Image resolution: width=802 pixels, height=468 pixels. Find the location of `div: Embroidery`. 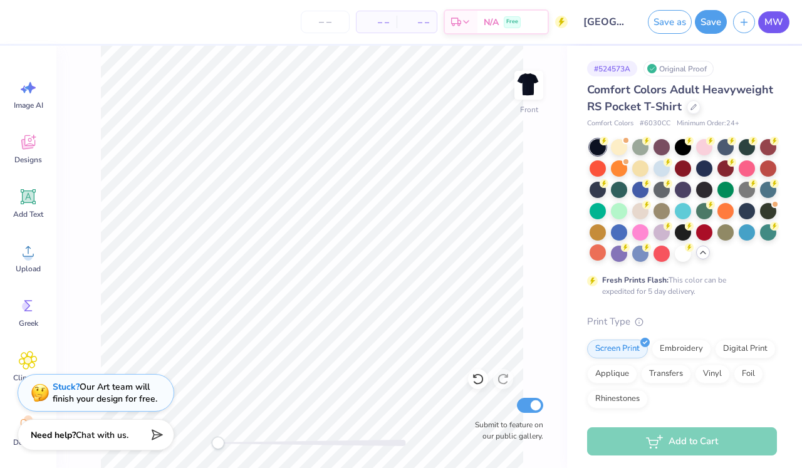

div: Embroidery is located at coordinates (681, 349).